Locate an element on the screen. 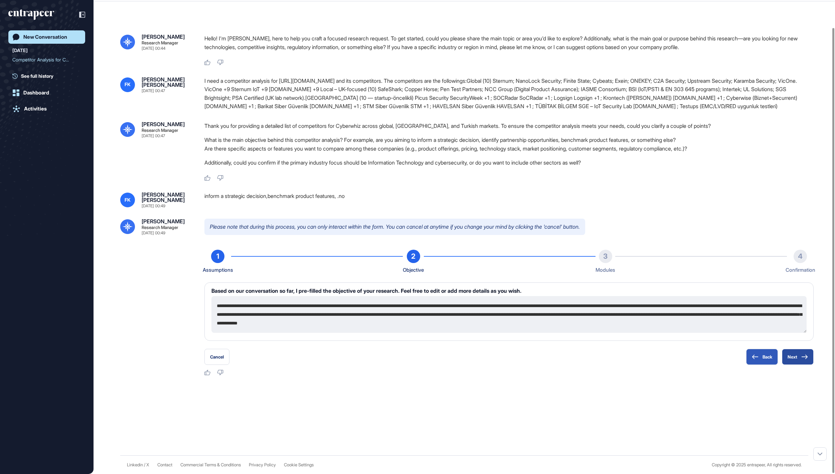 The width and height of the screenshot is (835, 474). div: inform a strategic decision,benchmark product features, .no is located at coordinates (509, 200).